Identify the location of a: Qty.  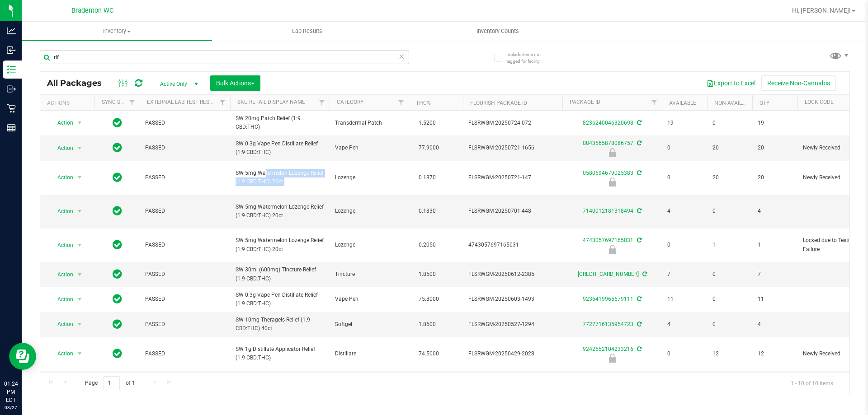
(765, 103).